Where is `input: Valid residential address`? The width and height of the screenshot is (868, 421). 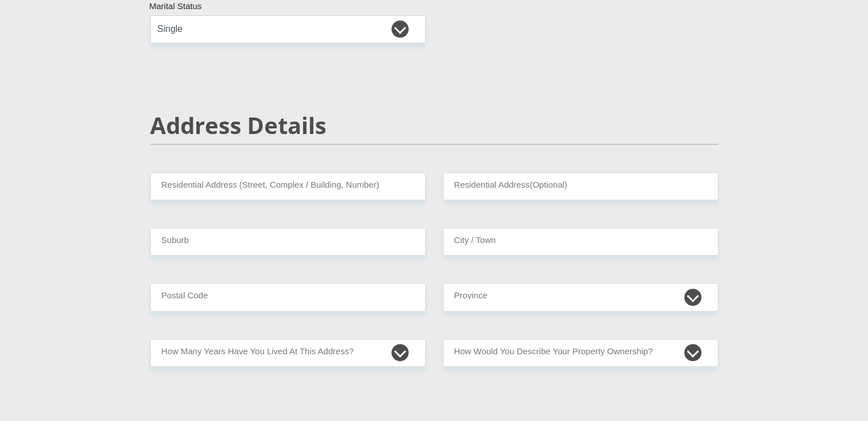 input: Valid residential address is located at coordinates (287, 186).